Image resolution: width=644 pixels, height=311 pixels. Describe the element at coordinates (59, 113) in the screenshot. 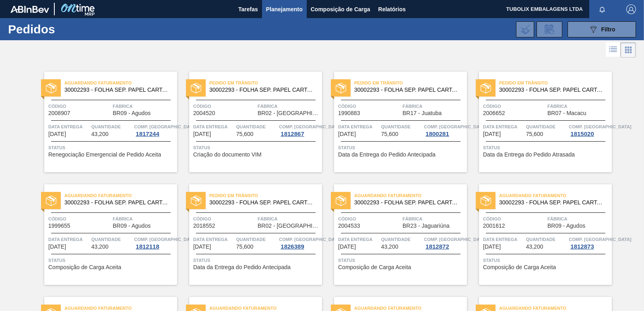

I see `span: 2008907` at that location.